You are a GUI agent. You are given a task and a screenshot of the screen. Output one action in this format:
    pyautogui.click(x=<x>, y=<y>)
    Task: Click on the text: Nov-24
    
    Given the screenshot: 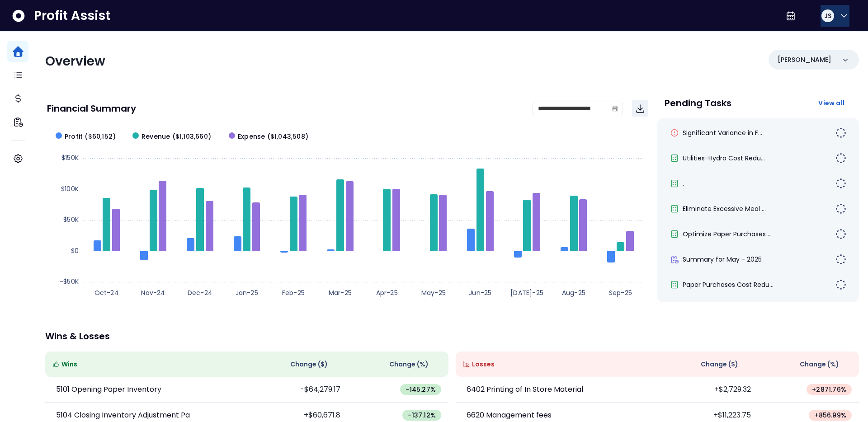 What is the action you would take?
    pyautogui.click(x=153, y=293)
    